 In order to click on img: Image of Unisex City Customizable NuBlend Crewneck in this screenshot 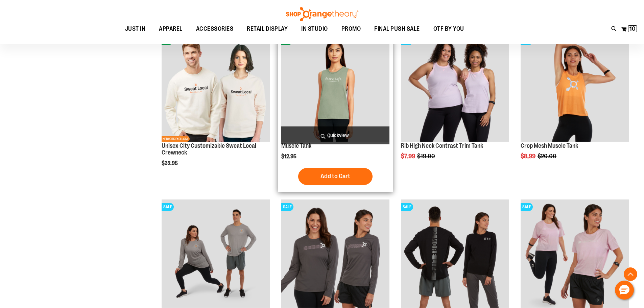, I will do `click(216, 87)`.